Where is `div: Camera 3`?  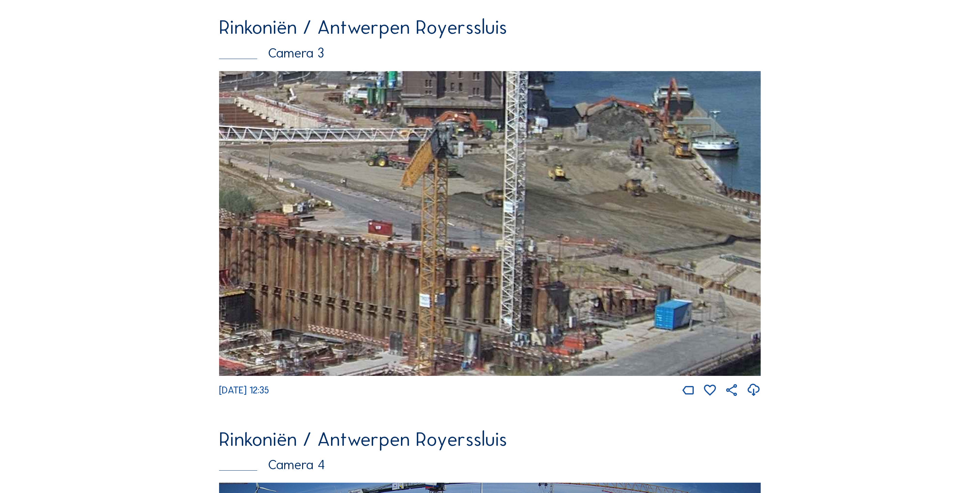
div: Camera 3 is located at coordinates (490, 53).